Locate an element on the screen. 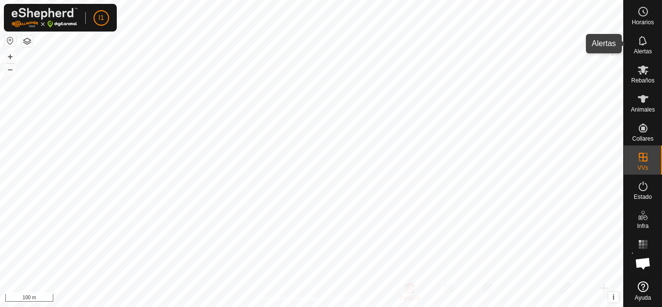 Image resolution: width=662 pixels, height=307 pixels. span: Estado is located at coordinates (643, 197).